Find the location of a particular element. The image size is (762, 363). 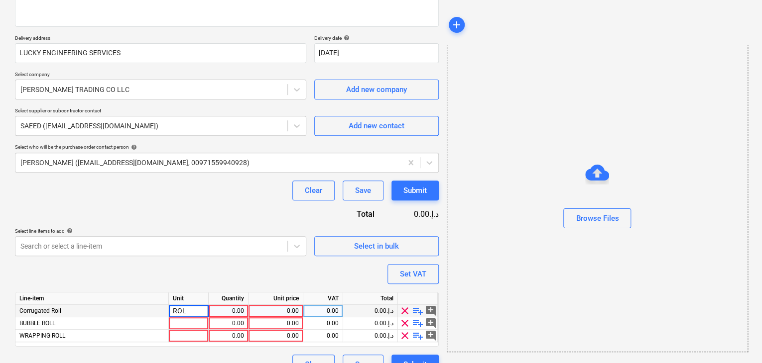

button: Save is located at coordinates (363, 191).